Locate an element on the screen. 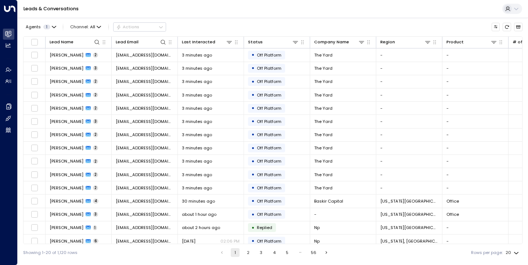 The width and height of the screenshot is (528, 265). a: Leads & Conversations is located at coordinates (51, 8).